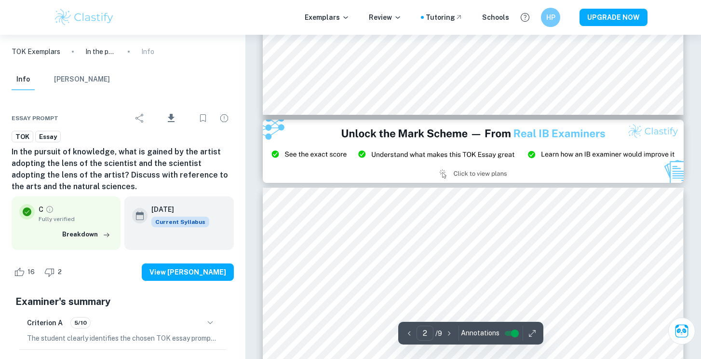 Image resolution: width=701 pixels, height=359 pixels. I want to click on div: Schools, so click(496, 17).